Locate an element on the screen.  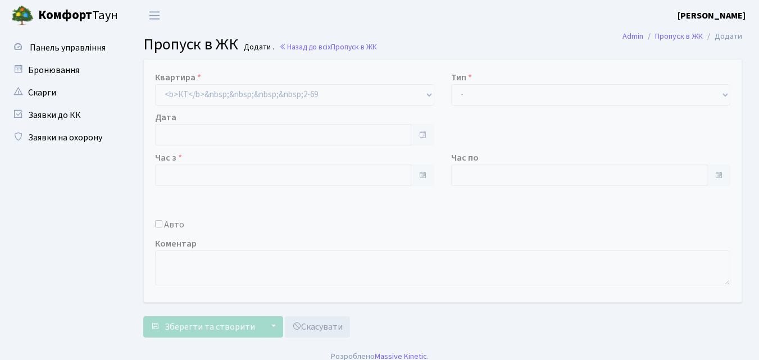
label: Авто is located at coordinates (174, 225).